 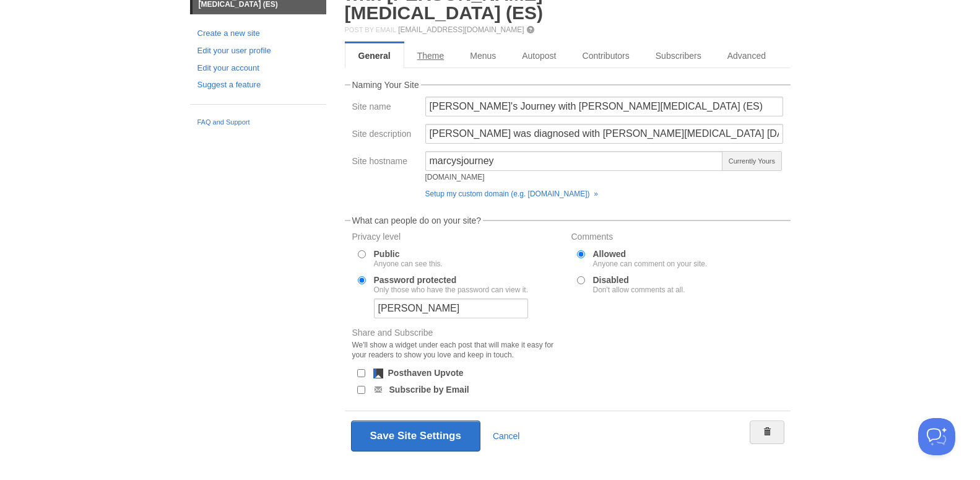 What do you see at coordinates (259, 33) in the screenshot?
I see `a: Create a new site` at bounding box center [259, 33].